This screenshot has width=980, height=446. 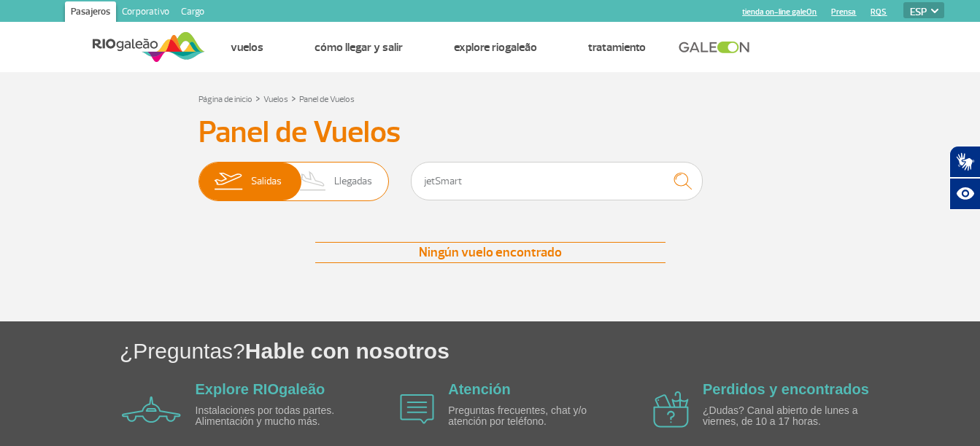 I want to click on h3: Panel de Vuelos, so click(x=490, y=132).